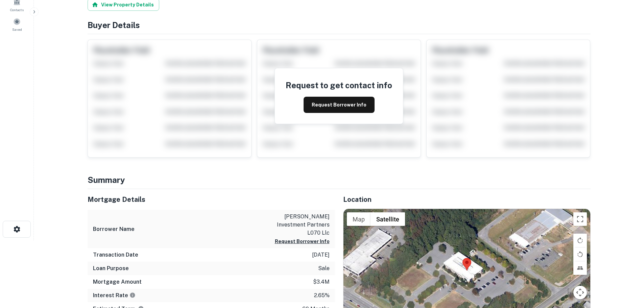 The height and width of the screenshot is (308, 644). What do you see at coordinates (17, 25) in the screenshot?
I see `div: Saved` at bounding box center [17, 25].